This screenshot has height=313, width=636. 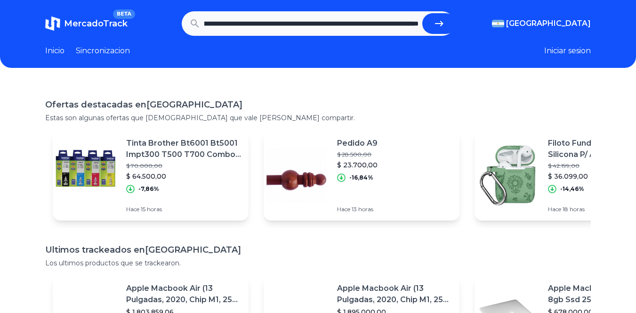 What do you see at coordinates (572, 189) in the screenshot?
I see `p: -14,46%` at bounding box center [572, 189].